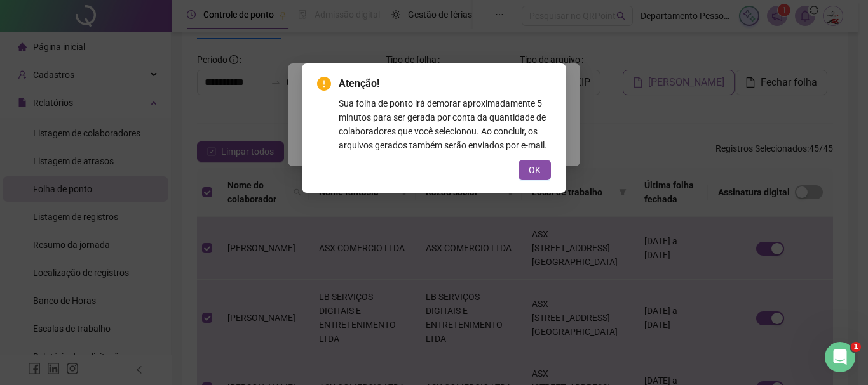 The height and width of the screenshot is (385, 868). What do you see at coordinates (445, 83) in the screenshot?
I see `span: Atenção!` at bounding box center [445, 83].